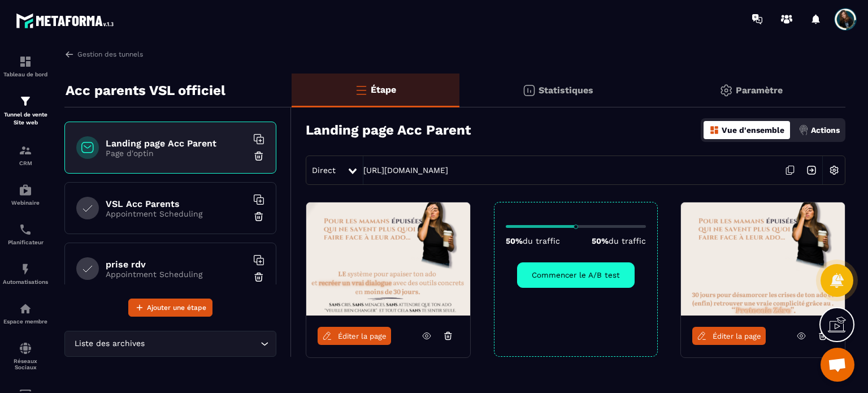 The height and width of the screenshot is (393, 868). Describe the element at coordinates (177, 143) in the screenshot. I see `h6: Landing page Acc Parent` at that location.